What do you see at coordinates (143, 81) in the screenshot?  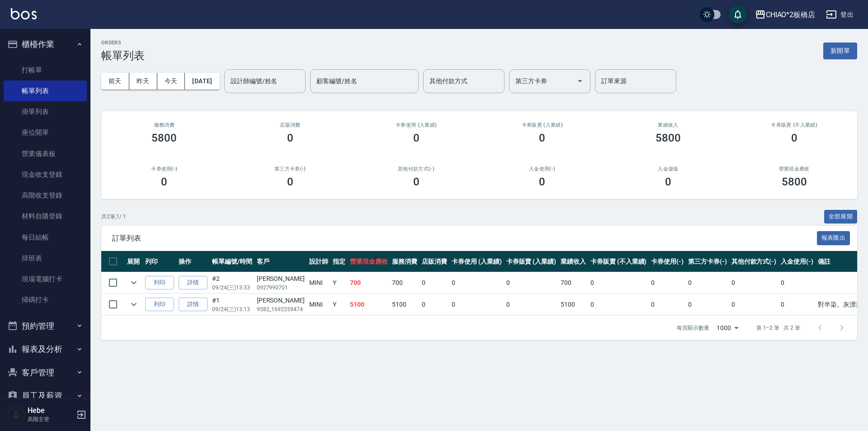 I see `button: 昨天` at bounding box center [143, 81].